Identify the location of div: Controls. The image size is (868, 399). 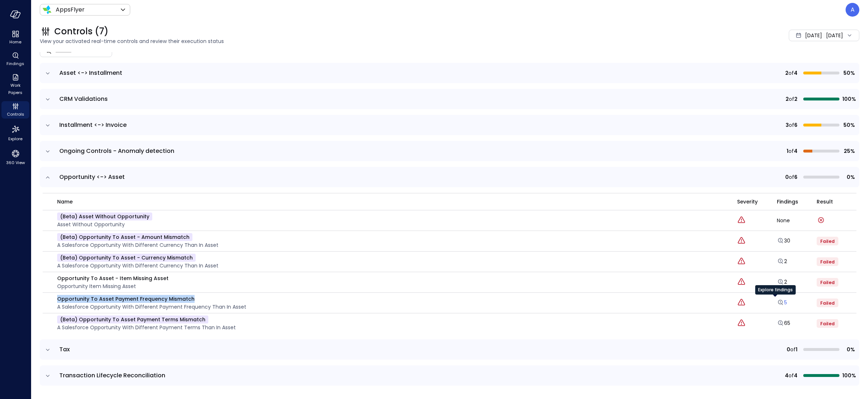
(15, 110).